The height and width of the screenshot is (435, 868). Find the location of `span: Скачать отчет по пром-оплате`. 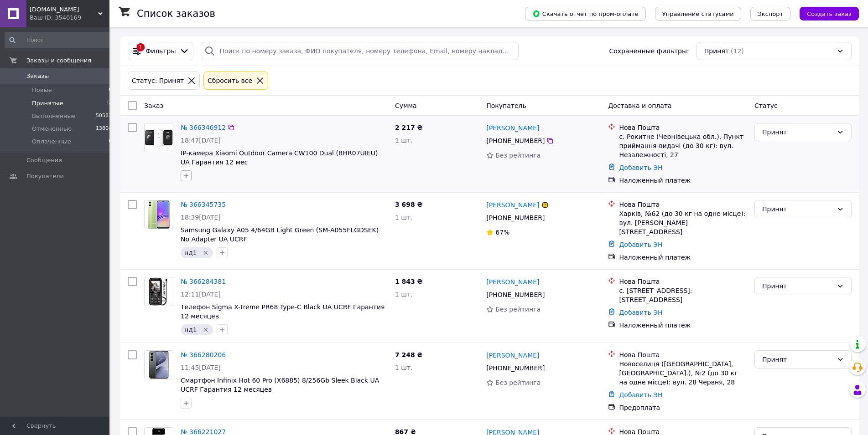

span: Скачать отчет по пром-оплате is located at coordinates (585, 14).